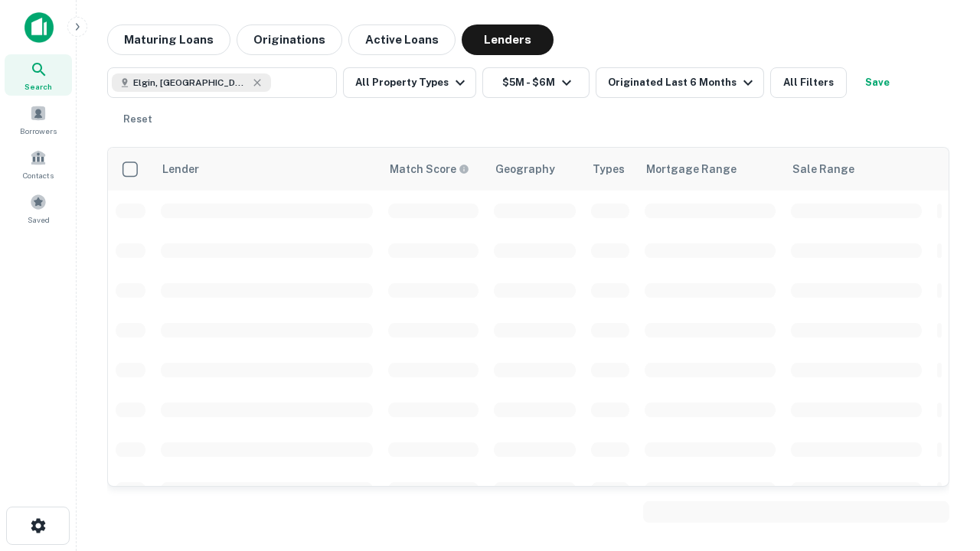  Describe the element at coordinates (38, 208) in the screenshot. I see `div: Saved` at that location.